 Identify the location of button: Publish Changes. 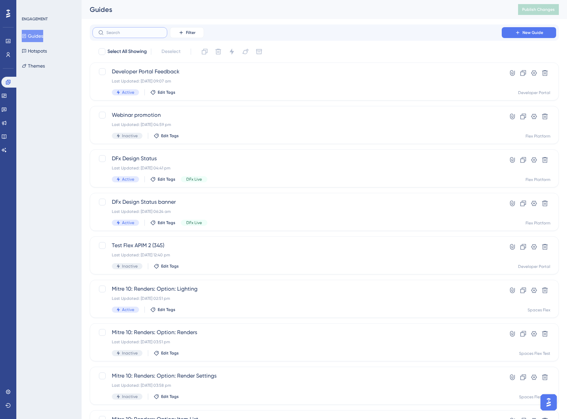
(538, 10).